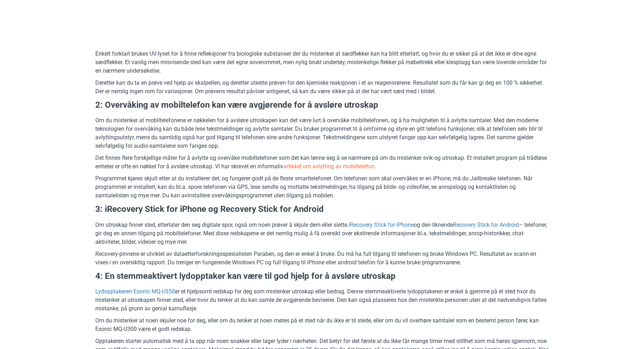 The image size is (644, 349). I want to click on p: Det finnes flere forskjellige måter for å avlytte og overvåke mobiltelefoner som det kan lønne se..., so click(322, 163).